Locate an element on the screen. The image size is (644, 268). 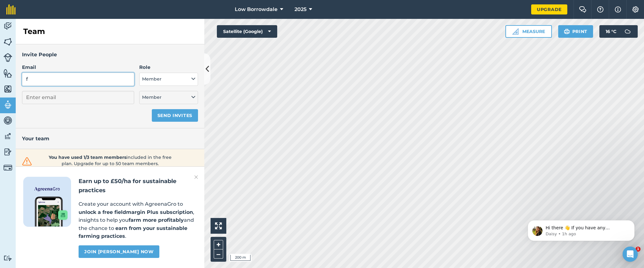
div: message notification from Daisy, 1h ago. Hi there 👋 If you have any questions about our pricing o... is located at coordinates (63, 23).